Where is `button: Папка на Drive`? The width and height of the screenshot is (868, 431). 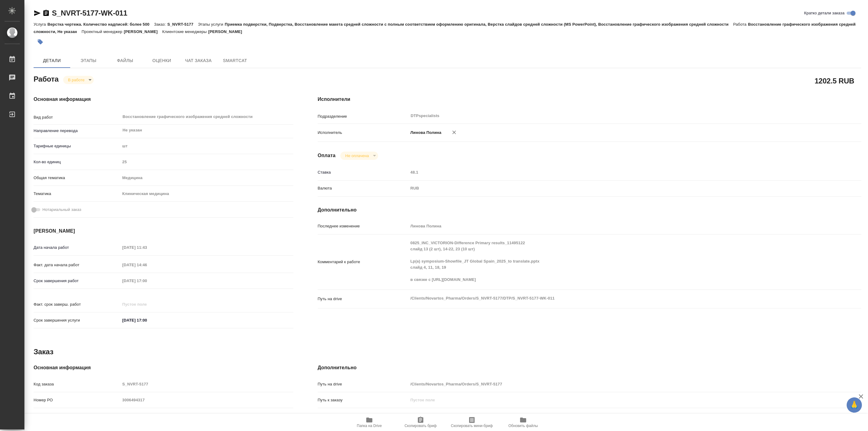 button: Папка на Drive is located at coordinates (370, 423).